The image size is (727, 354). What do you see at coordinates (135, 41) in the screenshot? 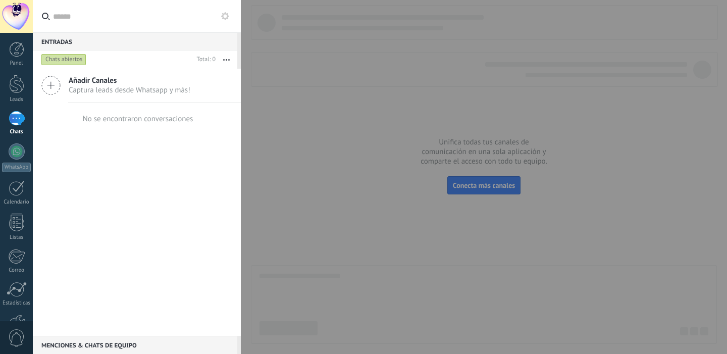
I see `div: Entradas` at bounding box center [135, 41].